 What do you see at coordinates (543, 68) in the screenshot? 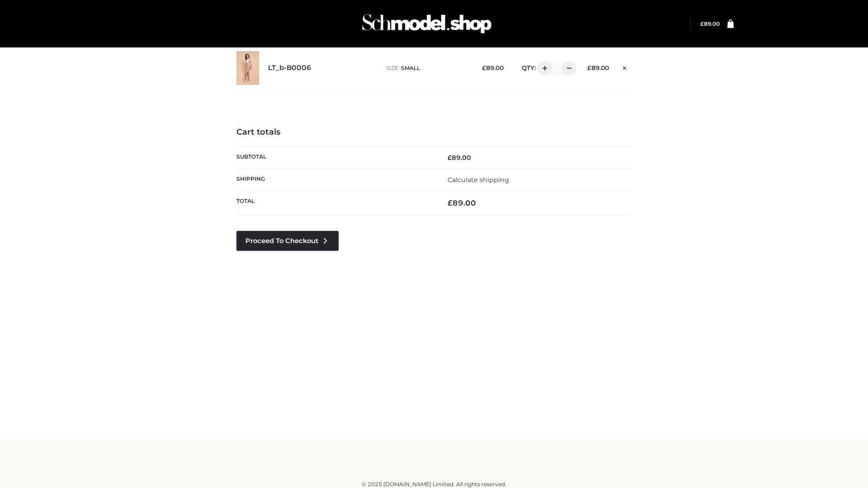
I see `div: QTY:` at bounding box center [543, 68].